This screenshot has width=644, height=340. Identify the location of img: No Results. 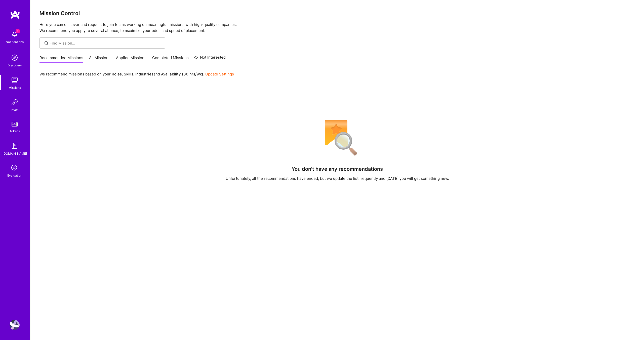
(337, 138).